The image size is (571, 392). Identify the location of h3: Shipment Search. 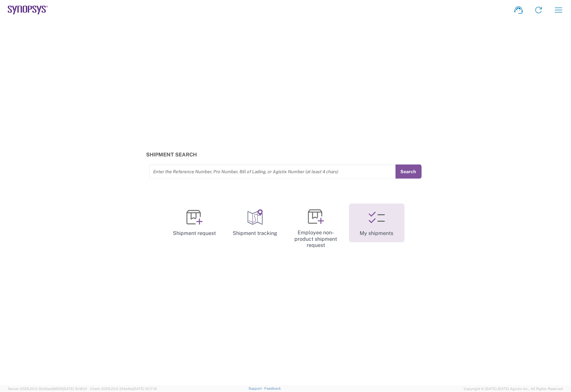
(286, 154).